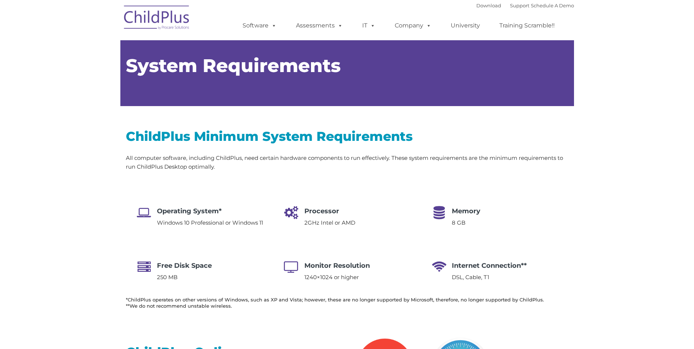 Image resolution: width=694 pixels, height=349 pixels. I want to click on span: 8 GB, so click(458, 222).